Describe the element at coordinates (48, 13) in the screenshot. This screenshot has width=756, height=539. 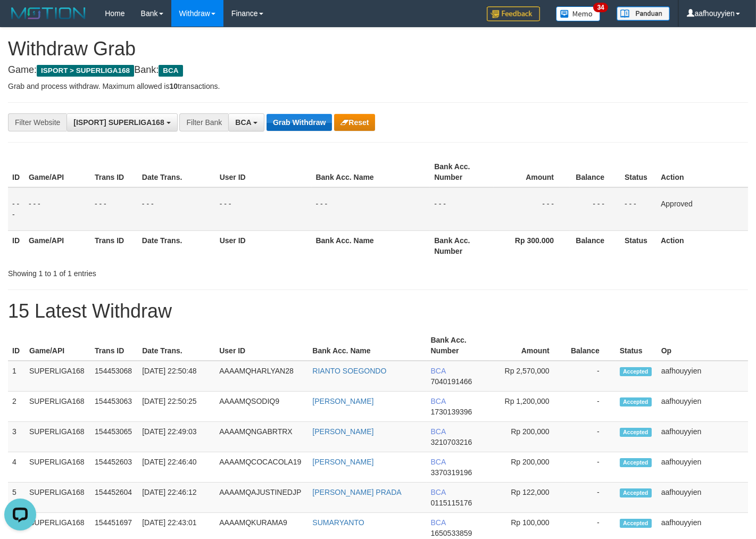
I see `img: MOTION_logo.png` at that location.